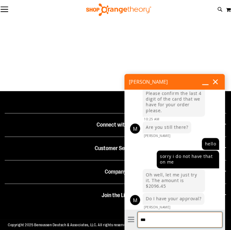 Image resolution: width=231 pixels, height=230 pixels. I want to click on div: hello, so click(211, 144).